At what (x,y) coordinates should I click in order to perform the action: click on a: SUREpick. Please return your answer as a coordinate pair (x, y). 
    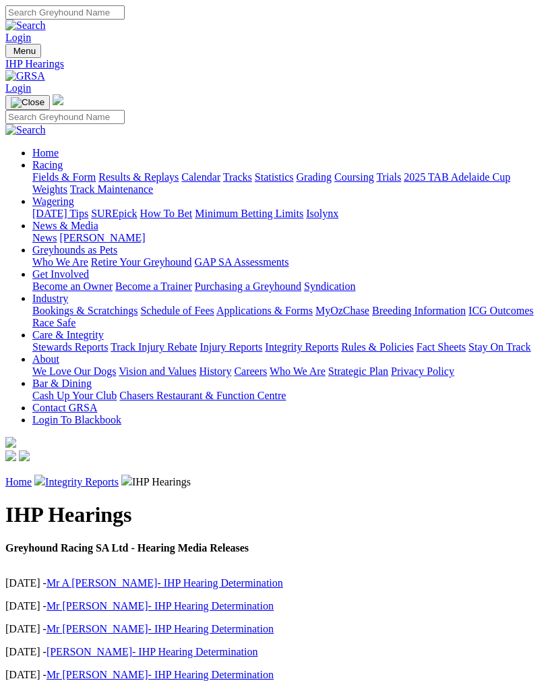
    Looking at the image, I should click on (114, 213).